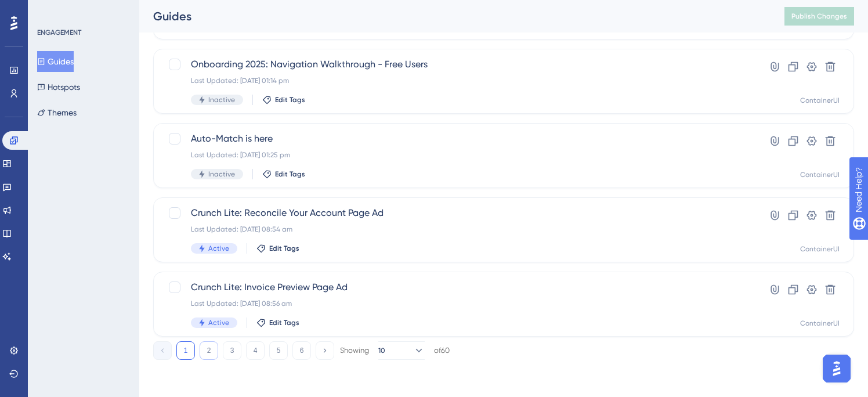 The height and width of the screenshot is (397, 868). Describe the element at coordinates (17, 17) in the screenshot. I see `img: launcher-image-alternative-text` at that location.